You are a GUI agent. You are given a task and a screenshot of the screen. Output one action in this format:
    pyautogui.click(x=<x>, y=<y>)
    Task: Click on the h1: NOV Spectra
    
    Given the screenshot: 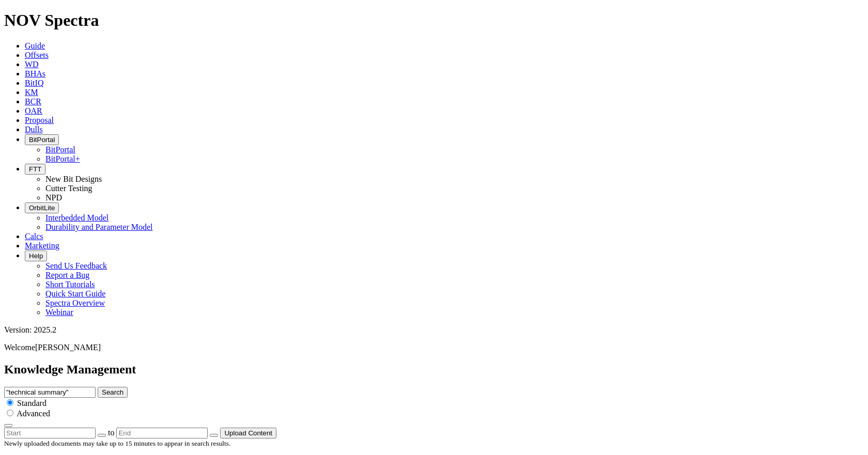 What is the action you would take?
    pyautogui.click(x=434, y=21)
    